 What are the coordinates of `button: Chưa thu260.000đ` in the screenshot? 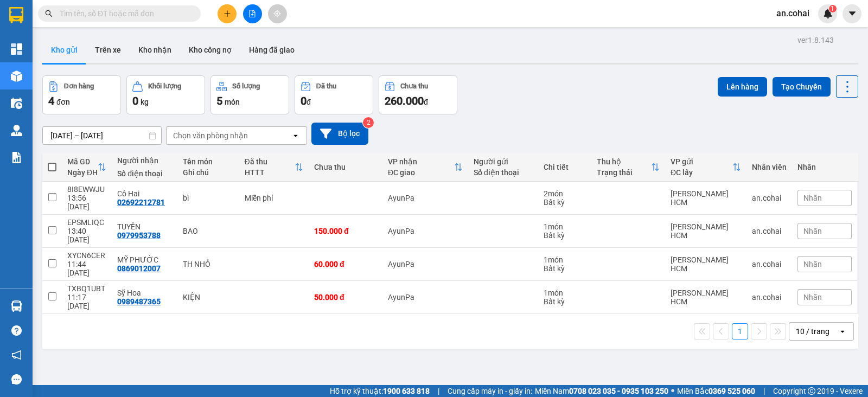 It's located at (417, 95).